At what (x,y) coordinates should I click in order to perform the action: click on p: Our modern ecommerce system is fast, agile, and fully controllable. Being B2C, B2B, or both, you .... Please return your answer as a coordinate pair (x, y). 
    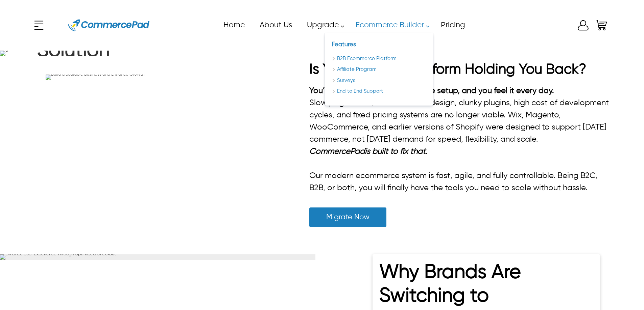
    Looking at the image, I should click on (460, 182).